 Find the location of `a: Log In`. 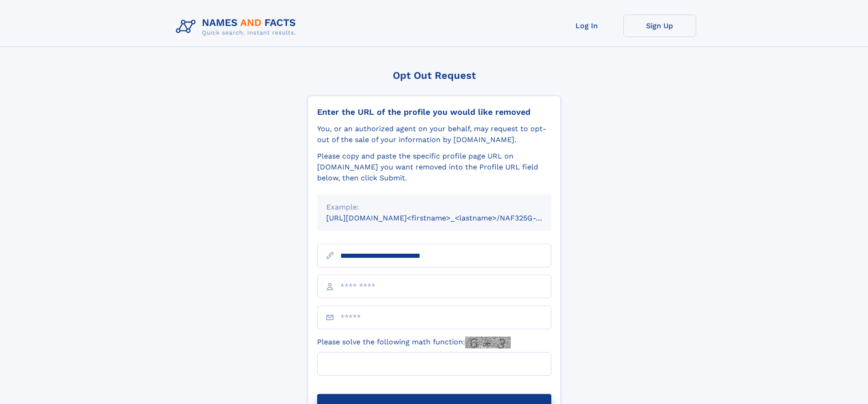

a: Log In is located at coordinates (587, 26).